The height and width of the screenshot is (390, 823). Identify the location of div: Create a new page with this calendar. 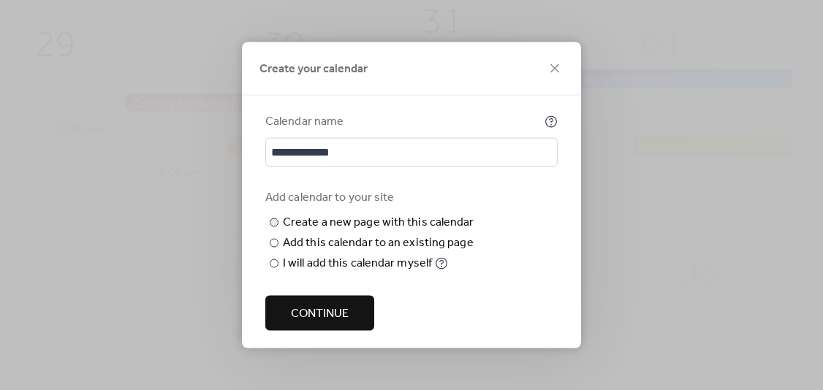
(379, 223).